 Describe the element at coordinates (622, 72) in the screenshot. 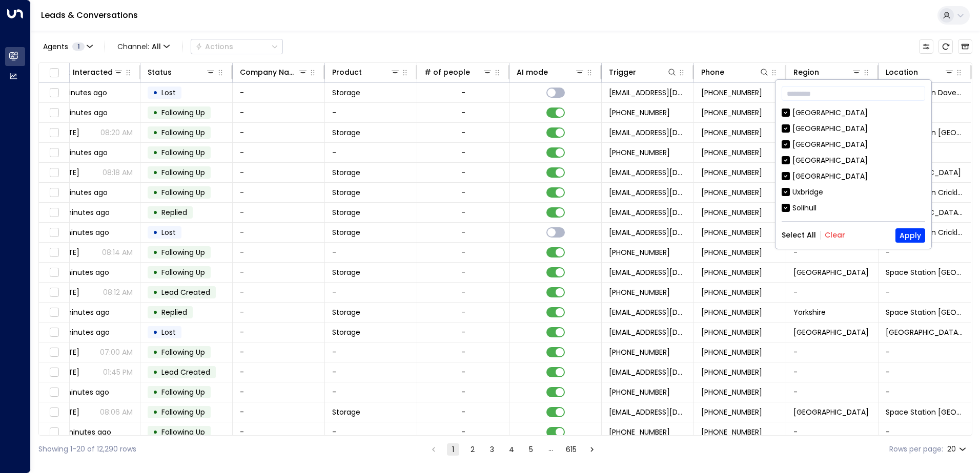

I see `div: Trigger` at that location.